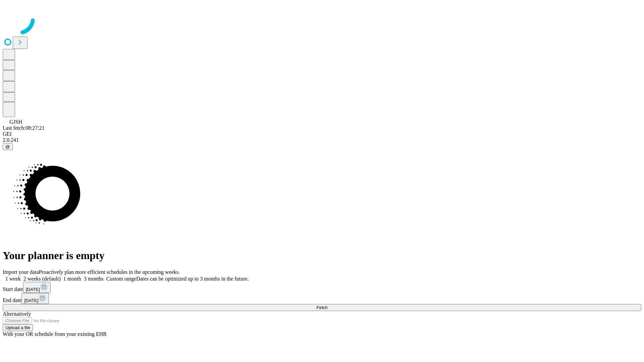 This screenshot has width=644, height=362. I want to click on div: End date, so click(322, 298).